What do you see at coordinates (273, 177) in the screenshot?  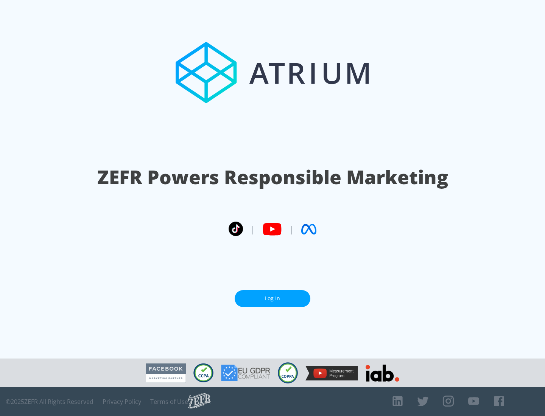 I see `h1: ZEFR Powers Responsible Marketing` at bounding box center [273, 177].